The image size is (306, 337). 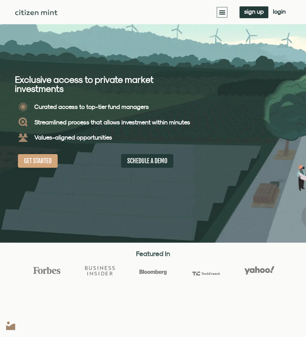 I want to click on h2: Exclusive access to private market investments, so click(x=106, y=84).